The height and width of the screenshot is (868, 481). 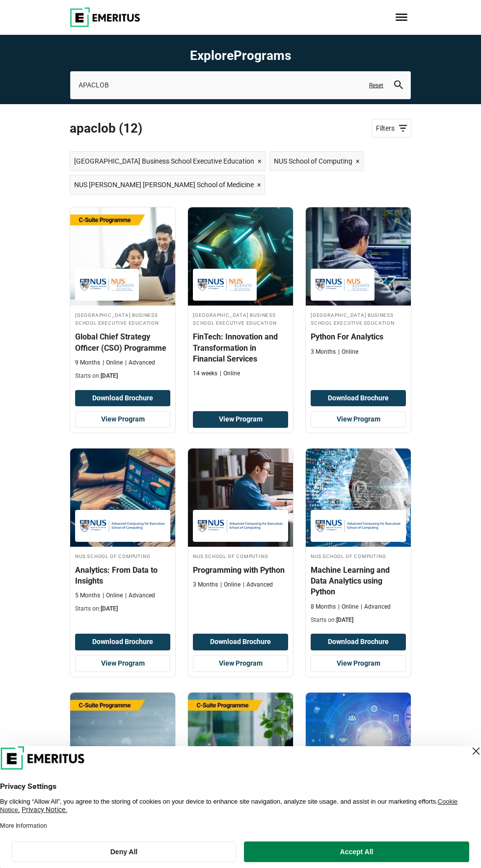 What do you see at coordinates (391, 129) in the screenshot?
I see `a: Filters` at bounding box center [391, 129].